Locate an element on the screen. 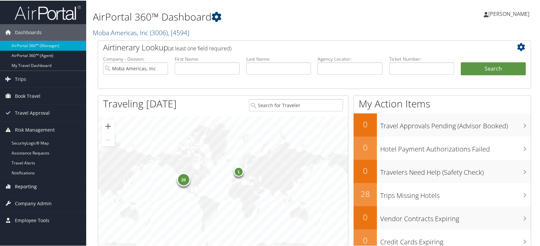  span: Trips is located at coordinates (21, 79).